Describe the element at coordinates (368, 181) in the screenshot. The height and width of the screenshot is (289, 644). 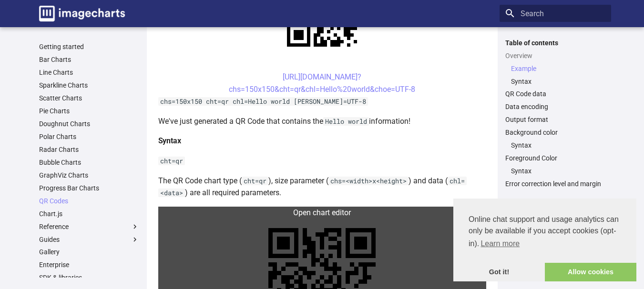
I see `code: chs=<width>x<height>` at that location.